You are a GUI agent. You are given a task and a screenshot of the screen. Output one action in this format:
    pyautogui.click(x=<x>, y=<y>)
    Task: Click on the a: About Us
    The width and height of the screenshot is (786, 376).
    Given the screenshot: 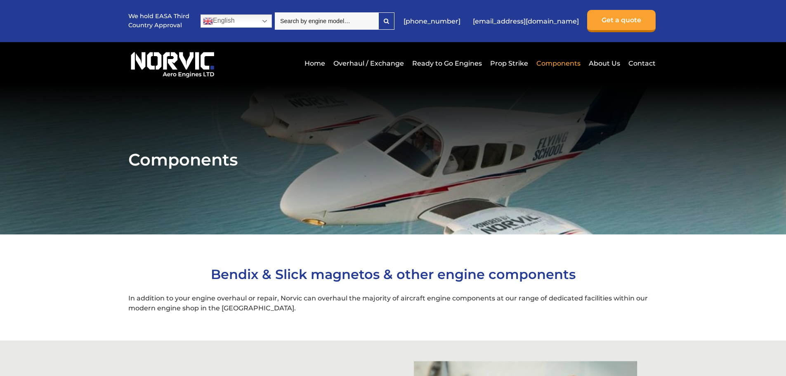 What is the action you would take?
    pyautogui.click(x=604, y=63)
    